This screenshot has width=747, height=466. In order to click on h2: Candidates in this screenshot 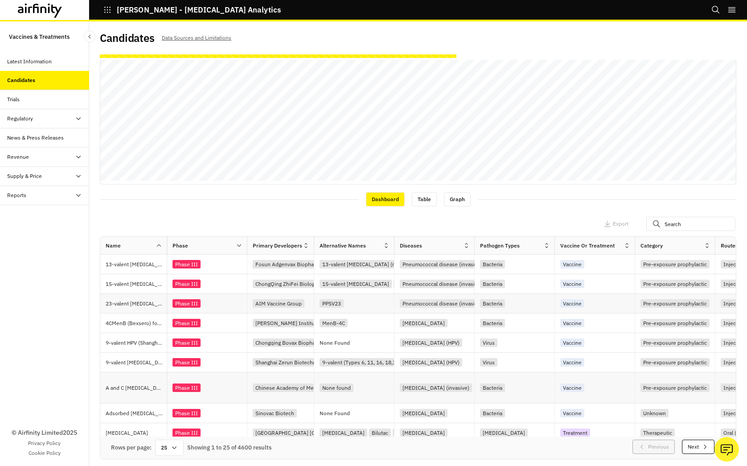, I will do `click(127, 38)`.